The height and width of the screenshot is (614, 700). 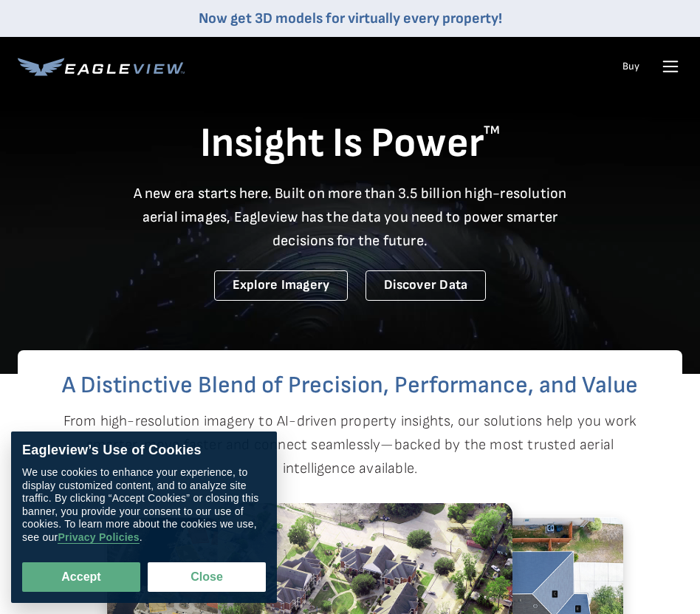 I want to click on p: A new era starts here. Built on more than 3.5 billion high-resolution aerial images, Eagleview ha..., so click(x=350, y=217).